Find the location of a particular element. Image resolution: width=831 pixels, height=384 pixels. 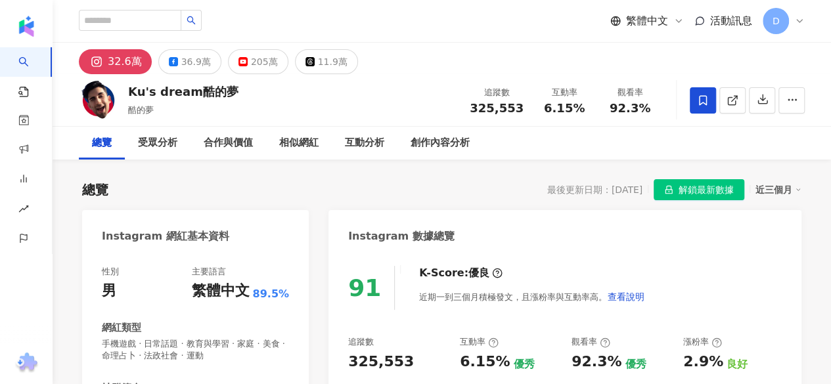

button: 32.6萬 is located at coordinates (115, 62).